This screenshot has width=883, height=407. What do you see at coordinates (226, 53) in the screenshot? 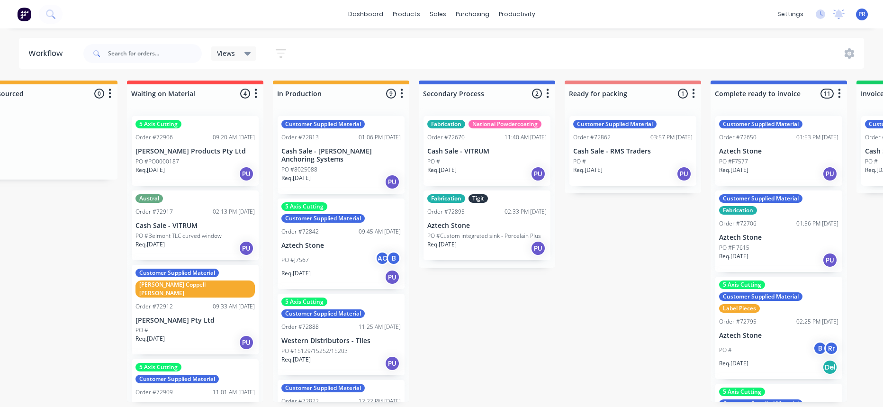
I see `span: Views` at bounding box center [226, 53].